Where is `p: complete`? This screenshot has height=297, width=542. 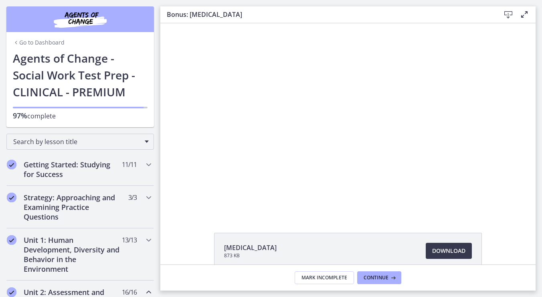 p: complete is located at coordinates (80, 116).